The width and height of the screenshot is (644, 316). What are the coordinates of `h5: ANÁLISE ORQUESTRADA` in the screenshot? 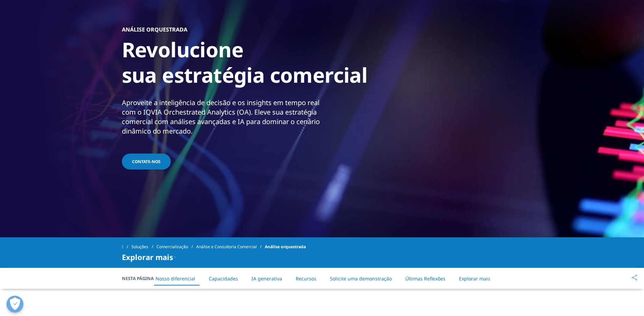 It's located at (154, 30).